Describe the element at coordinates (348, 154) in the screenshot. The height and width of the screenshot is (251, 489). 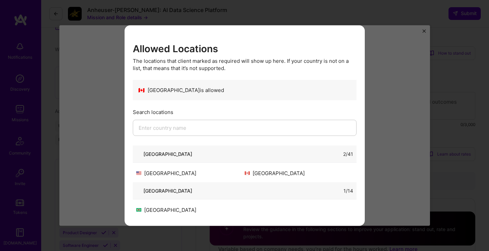
I see `div: 2 / 41` at that location.